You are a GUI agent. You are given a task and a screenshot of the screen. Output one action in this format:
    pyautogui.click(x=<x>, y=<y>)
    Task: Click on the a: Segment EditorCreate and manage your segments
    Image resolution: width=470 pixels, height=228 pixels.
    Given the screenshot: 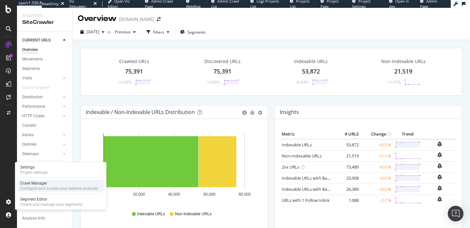 What is the action you would take?
    pyautogui.click(x=61, y=202)
    